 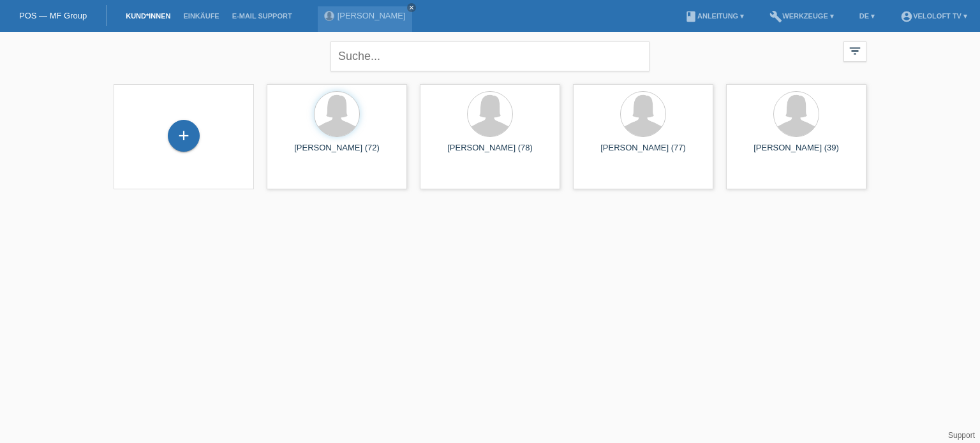 I want to click on i: filter_list, so click(x=855, y=51).